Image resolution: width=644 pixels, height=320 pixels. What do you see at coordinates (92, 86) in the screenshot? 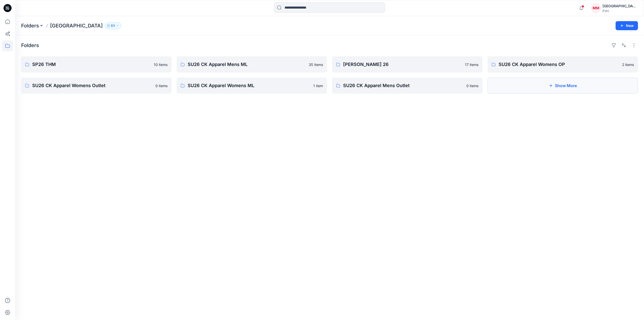
I see `p: SU26 CK Apparel Womens Outlet` at bounding box center [92, 86].